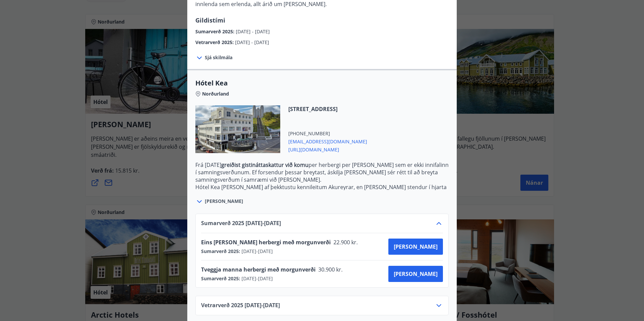  I want to click on span: Hótel Kea, so click(322, 83).